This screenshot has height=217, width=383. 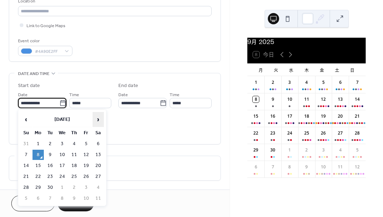 I want to click on div: 29, so click(x=256, y=150).